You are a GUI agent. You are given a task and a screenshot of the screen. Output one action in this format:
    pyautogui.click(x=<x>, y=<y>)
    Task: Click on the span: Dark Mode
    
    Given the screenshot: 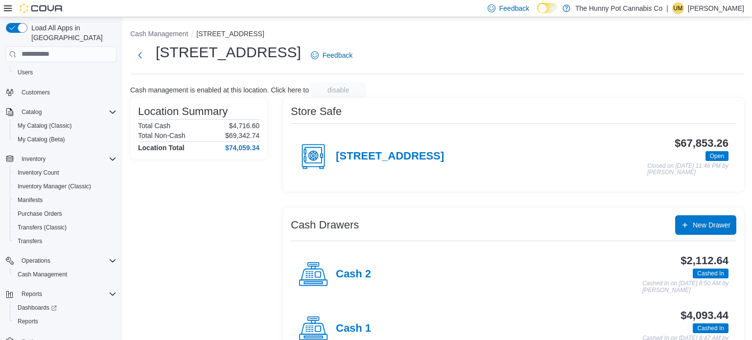 What is the action you would take?
    pyautogui.click(x=537, y=13)
    